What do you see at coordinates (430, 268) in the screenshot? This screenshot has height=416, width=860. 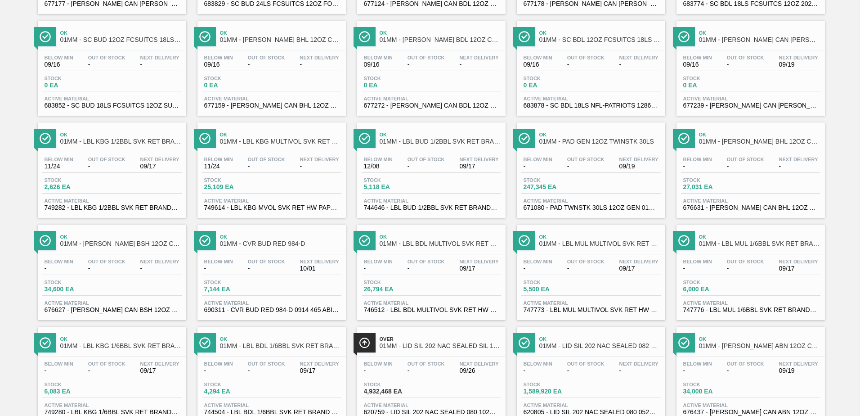 I see `a: ÍconeOk01MM - LBL BDL MULTIVOL SVK RET HW PAPER #3Below Min-Out Of Stock-Next Delivery09/17Stock2...` at bounding box center [430, 268].